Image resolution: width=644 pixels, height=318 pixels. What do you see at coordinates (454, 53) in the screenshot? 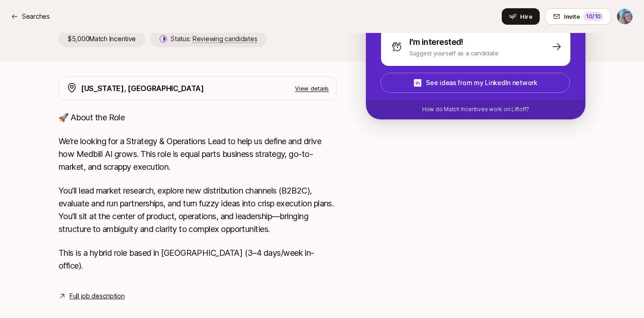
I see `p: Suggest yourself as a candidate` at bounding box center [454, 53].